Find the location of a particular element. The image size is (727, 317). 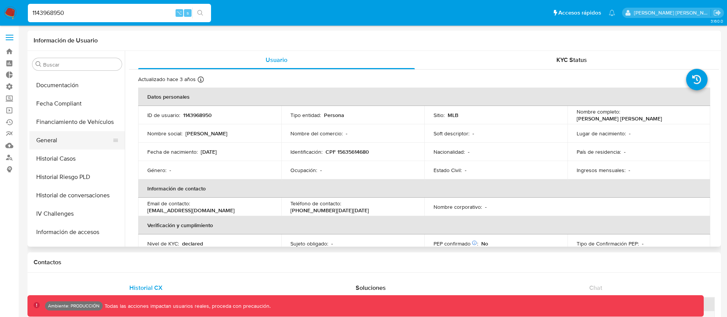

p: Persona is located at coordinates (334, 115).